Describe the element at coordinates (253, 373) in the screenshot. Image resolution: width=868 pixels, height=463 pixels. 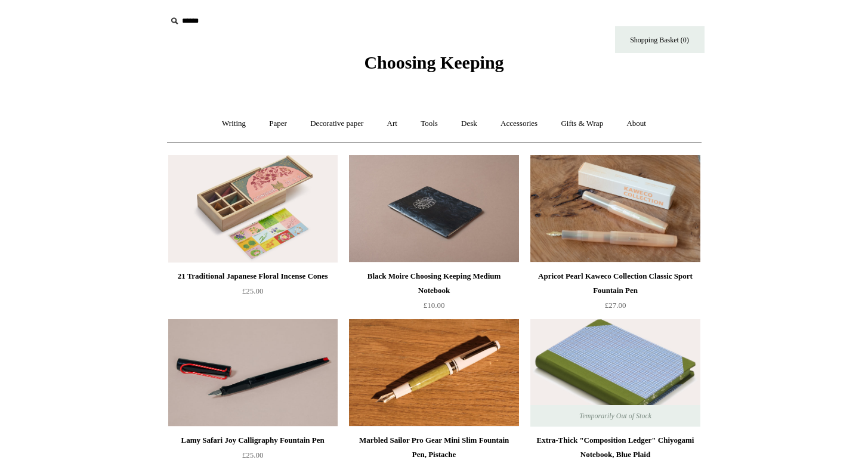
I see `a: Lamy Safari Joy Calligraphy Fountain Pen Lamy Safari Joy Calligraphy Fountain Pen` at that location.